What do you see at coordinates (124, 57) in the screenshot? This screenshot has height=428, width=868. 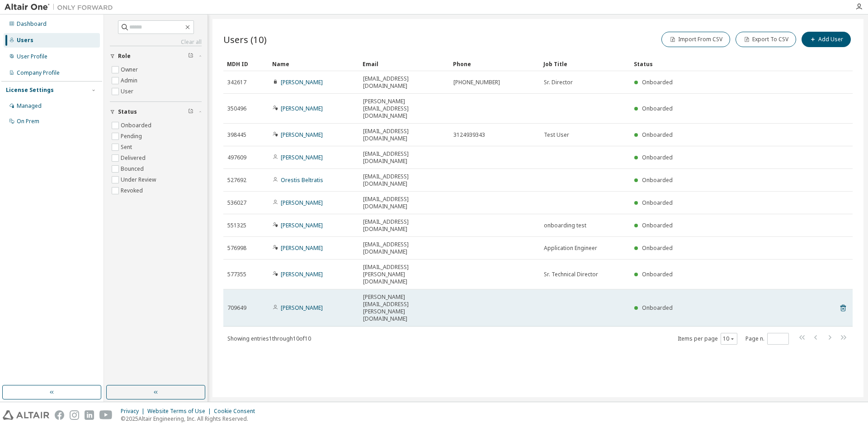 I see `span: Role` at bounding box center [124, 57].